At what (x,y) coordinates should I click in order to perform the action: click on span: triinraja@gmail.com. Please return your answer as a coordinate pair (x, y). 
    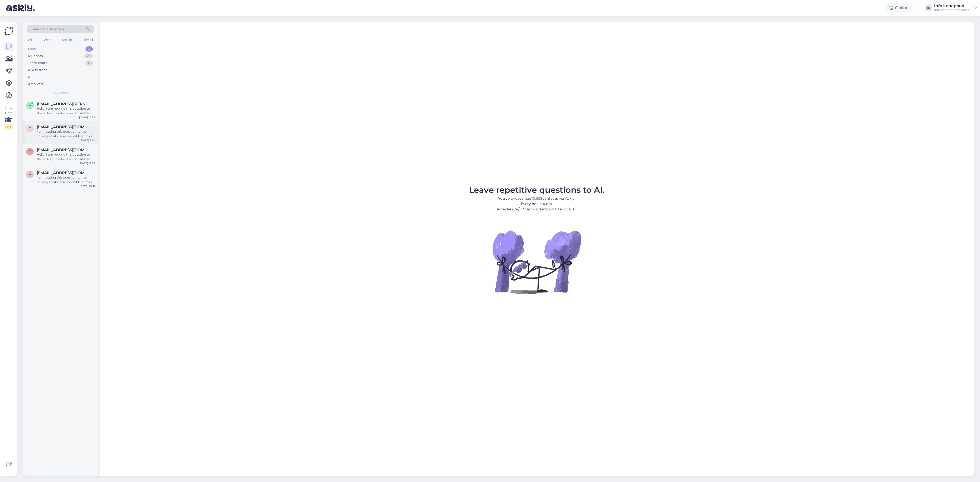
    Looking at the image, I should click on (64, 127).